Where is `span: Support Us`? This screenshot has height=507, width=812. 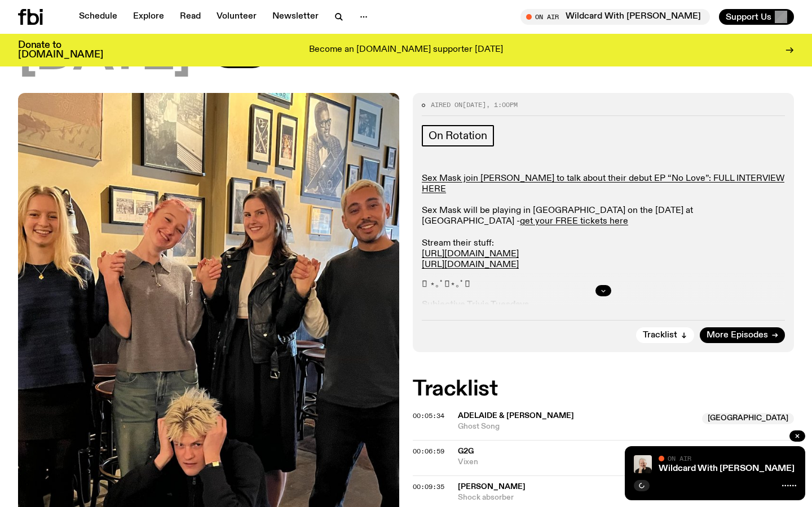 span: Support Us is located at coordinates (748, 17).